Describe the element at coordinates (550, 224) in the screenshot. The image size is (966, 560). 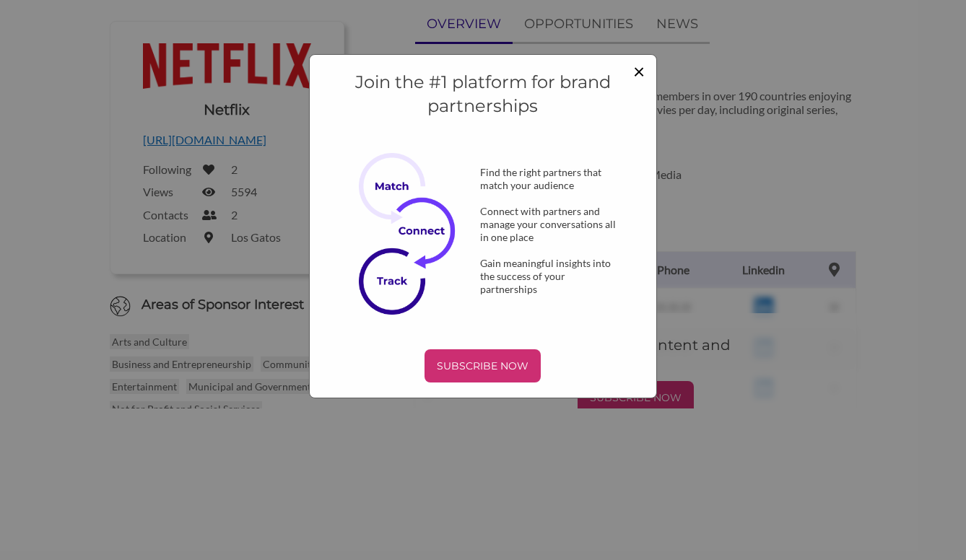
I see `div: Connect with partners and manage your conversations all in one place` at that location.